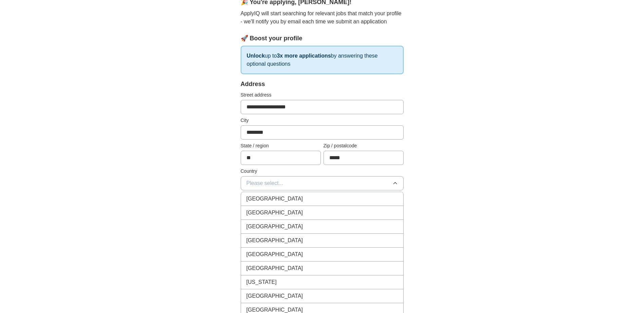 The image size is (644, 313). What do you see at coordinates (322, 95) in the screenshot?
I see `label: Street address` at bounding box center [322, 95].